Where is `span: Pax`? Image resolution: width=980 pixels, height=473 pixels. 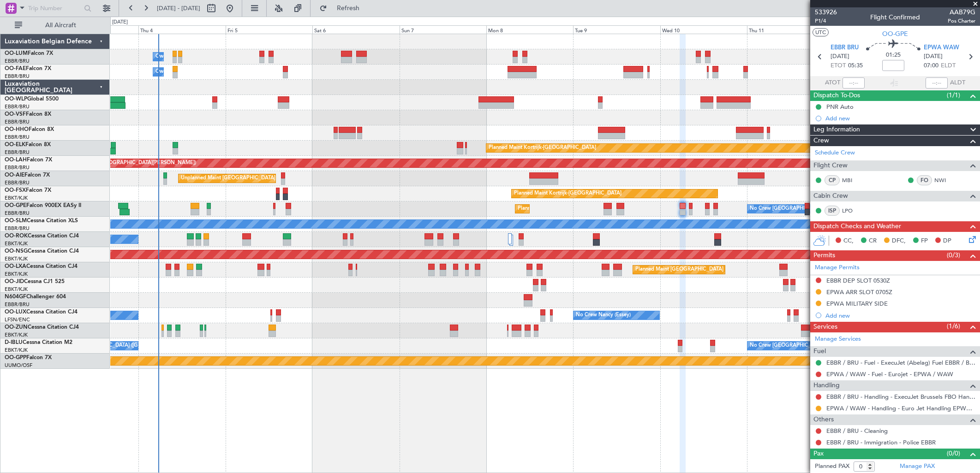 span: Pax is located at coordinates (819, 454).